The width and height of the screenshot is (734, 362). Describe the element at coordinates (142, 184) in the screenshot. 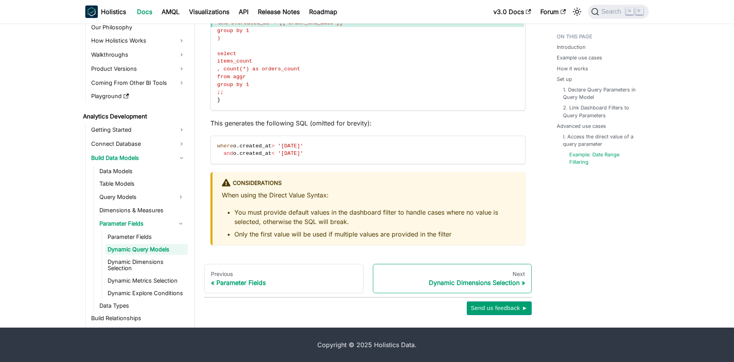

I see `a: Table Models` at that location.